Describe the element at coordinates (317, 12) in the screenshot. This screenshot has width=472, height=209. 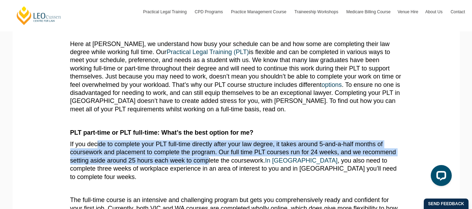
I see `a: Traineeship Workshops` at that location.